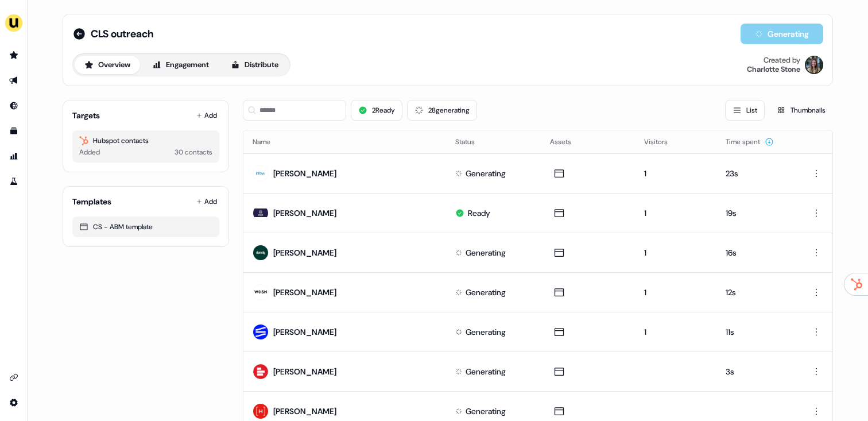  I want to click on div: Ready, so click(479, 213).